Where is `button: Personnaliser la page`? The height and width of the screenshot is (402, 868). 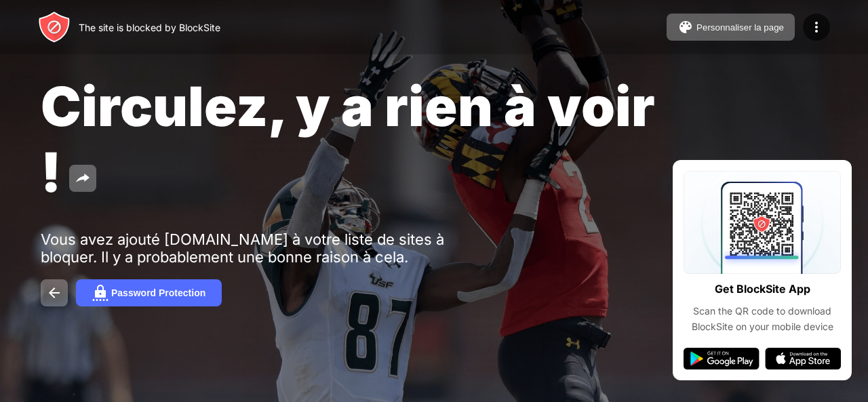 button: Personnaliser la page is located at coordinates (730, 27).